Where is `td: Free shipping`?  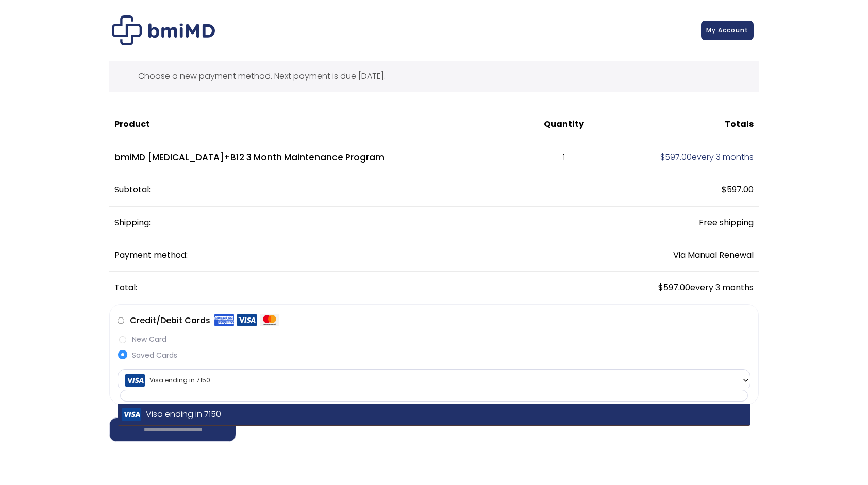
td: Free shipping is located at coordinates (680, 223).